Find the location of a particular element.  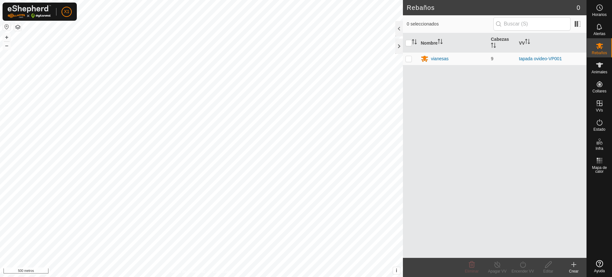

font: 0 seleccionados is located at coordinates (422, 24).